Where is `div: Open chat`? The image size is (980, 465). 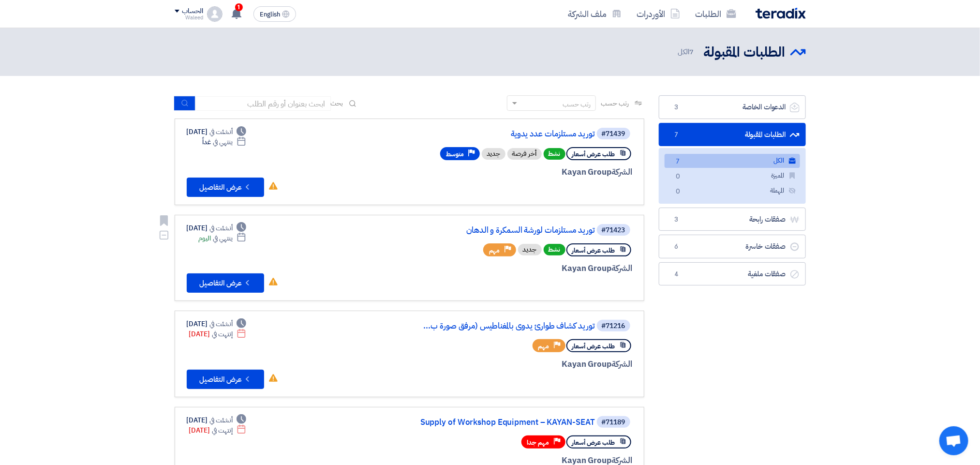
div: Open chat is located at coordinates (954, 440).